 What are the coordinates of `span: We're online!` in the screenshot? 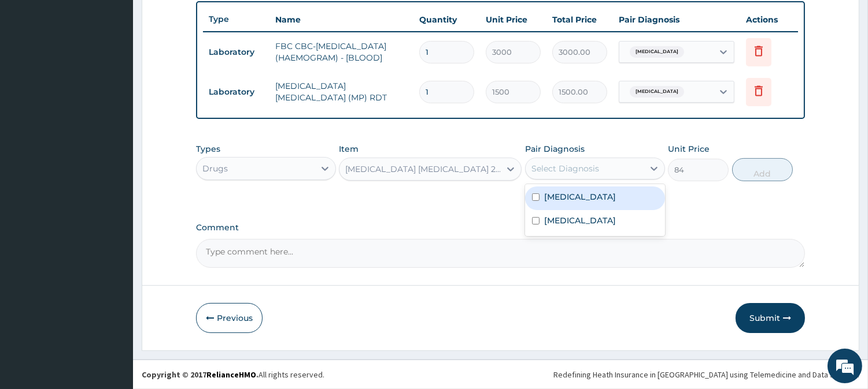 It's located at (114, 178).